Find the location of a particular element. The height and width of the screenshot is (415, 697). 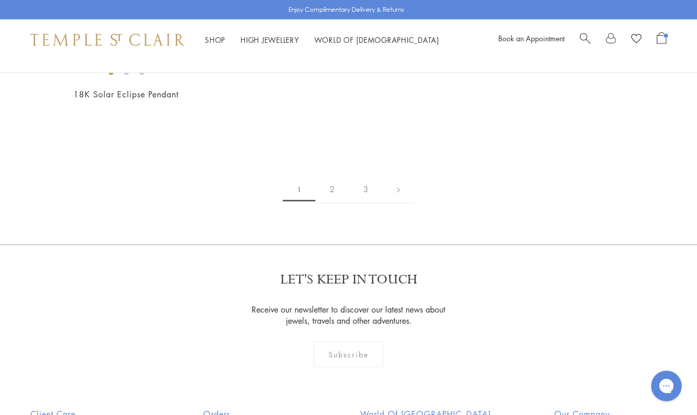

a: View Wishlist is located at coordinates (636, 40).